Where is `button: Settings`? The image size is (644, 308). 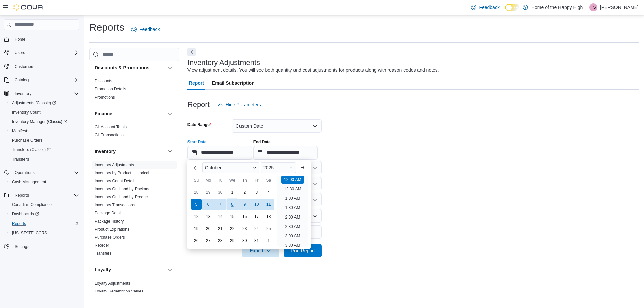 button: Settings is located at coordinates (41, 246).